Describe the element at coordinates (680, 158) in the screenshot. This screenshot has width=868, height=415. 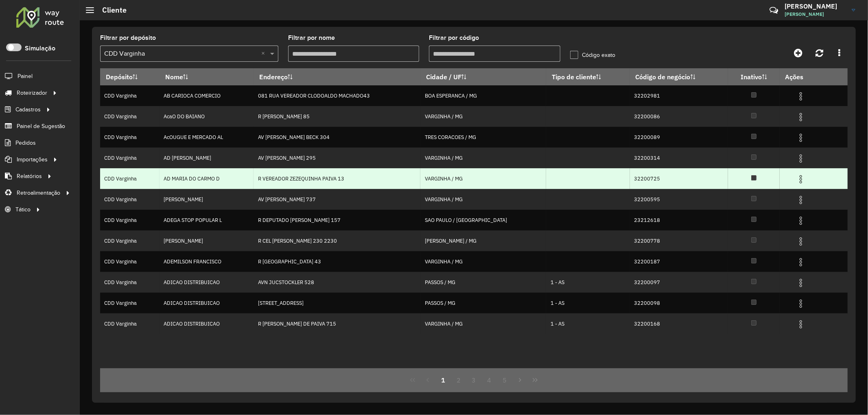
I see `td: 32200314` at that location.